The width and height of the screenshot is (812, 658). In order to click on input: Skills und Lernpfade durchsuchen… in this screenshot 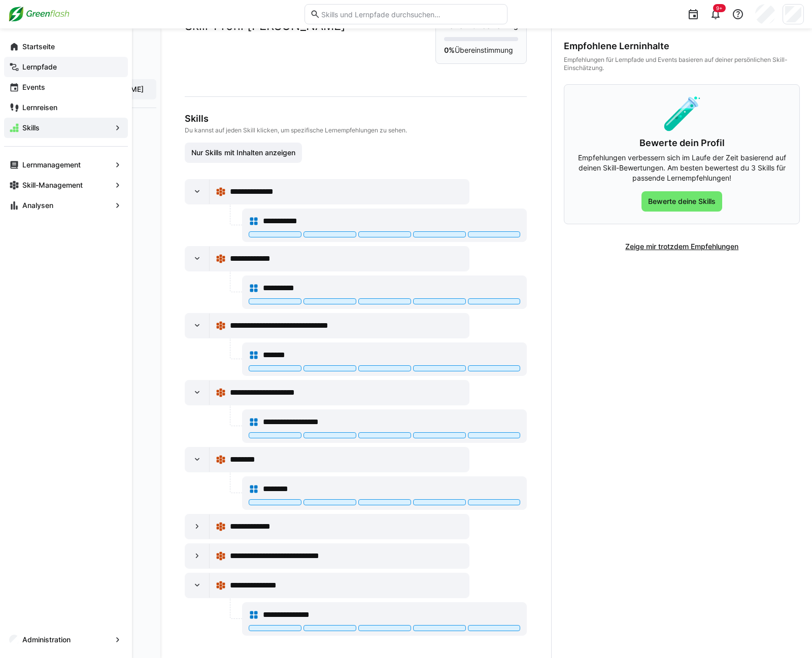, I will do `click(411, 14)`.